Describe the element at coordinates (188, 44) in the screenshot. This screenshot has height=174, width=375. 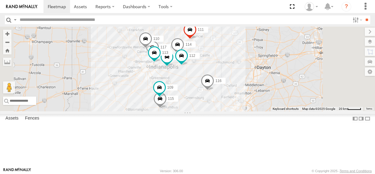
I see `span: 114` at that location.